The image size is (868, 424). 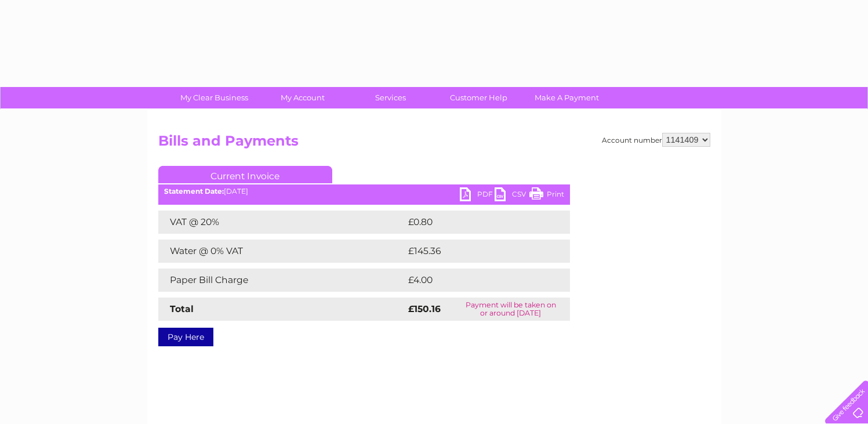 I want to click on div: Account number, so click(x=655, y=139).